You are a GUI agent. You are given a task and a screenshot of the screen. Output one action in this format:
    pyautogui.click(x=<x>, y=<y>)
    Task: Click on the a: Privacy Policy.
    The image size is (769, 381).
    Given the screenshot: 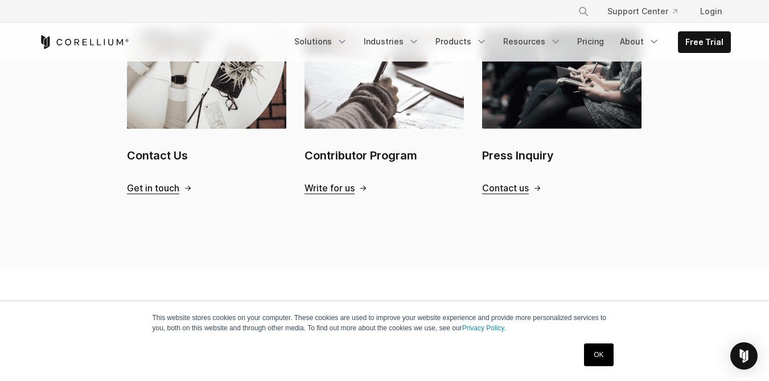 What is the action you would take?
    pyautogui.click(x=484, y=328)
    